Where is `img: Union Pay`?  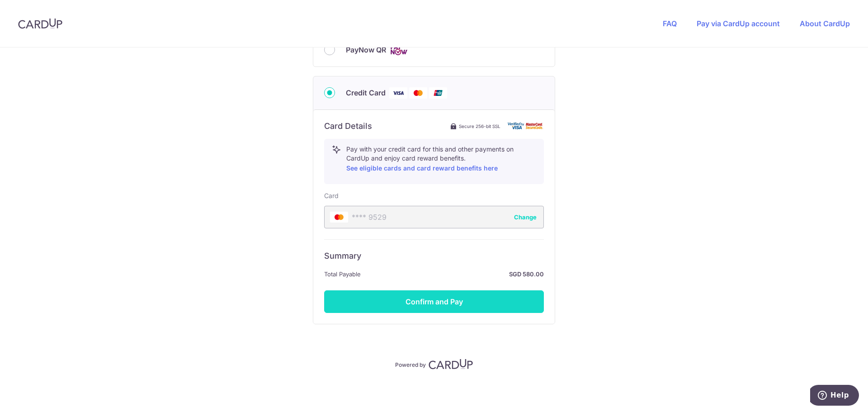
img: Union Pay is located at coordinates (438, 93).